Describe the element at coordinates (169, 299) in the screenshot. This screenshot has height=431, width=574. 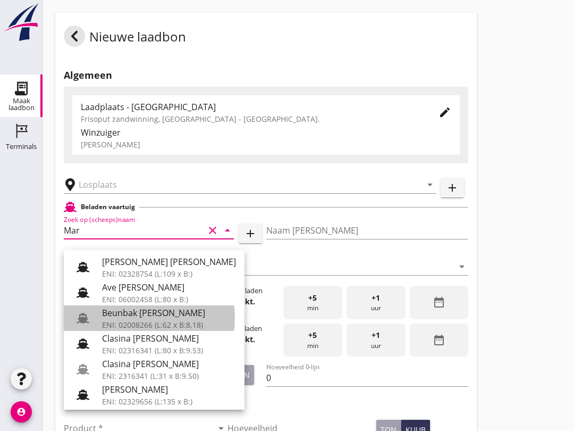
I see `div: ENI: 06002458 (L:80 x B:)` at that location.